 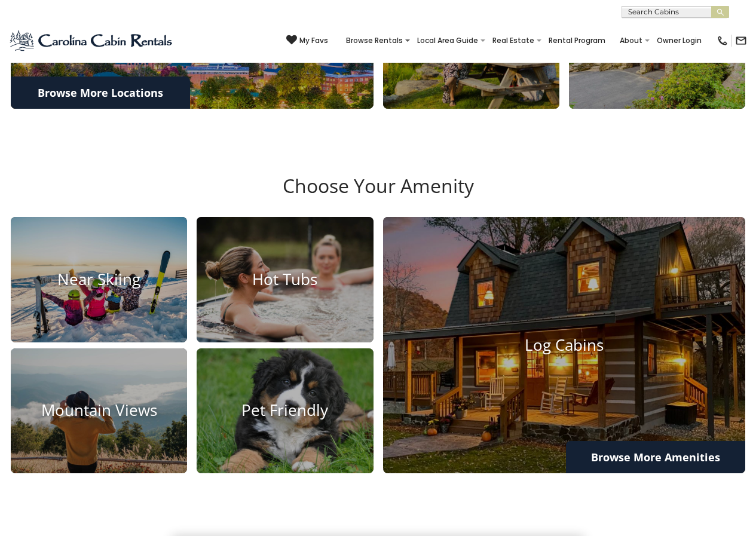 I want to click on span: My Favs, so click(x=314, y=41).